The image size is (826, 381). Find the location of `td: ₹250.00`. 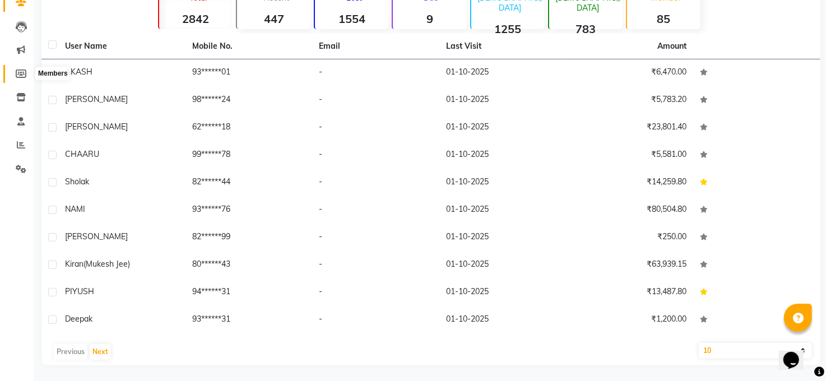

td: ₹250.00 is located at coordinates (630, 237).